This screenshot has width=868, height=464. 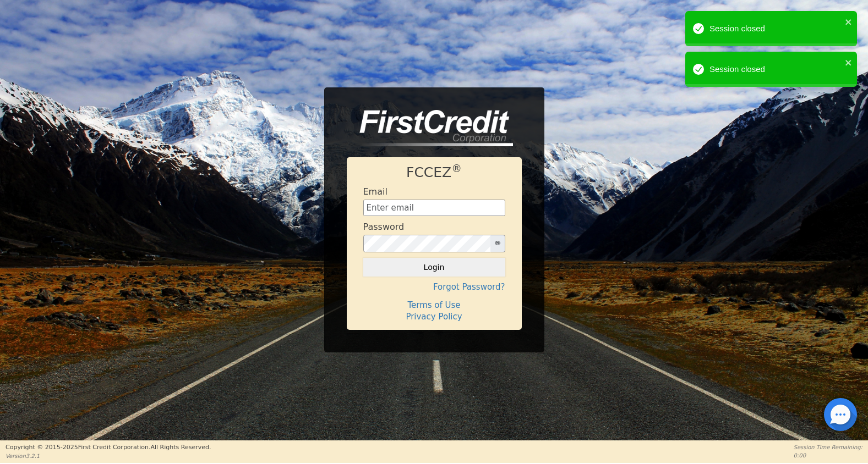 I want to click on p: Copyright © 2015- 2025 First Credit Corporation., so click(x=108, y=448).